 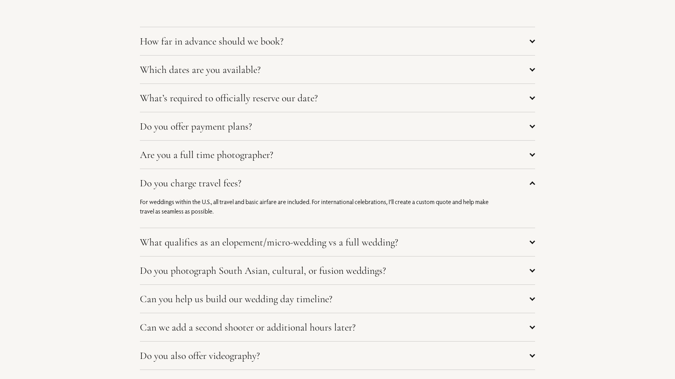 I want to click on button: What’s required to officially reserve our date?, so click(x=337, y=98).